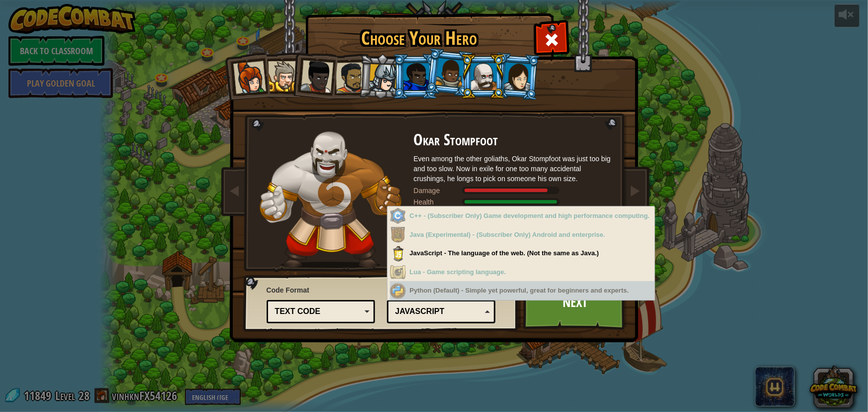 This screenshot has height=412, width=868. I want to click on li: Sir Tharin Thunderfist, so click(280, 74).